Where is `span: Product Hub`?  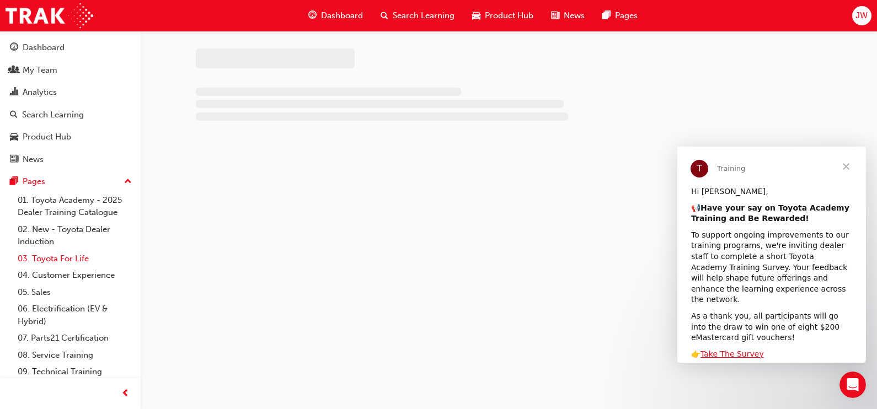
span: Product Hub is located at coordinates (509, 15).